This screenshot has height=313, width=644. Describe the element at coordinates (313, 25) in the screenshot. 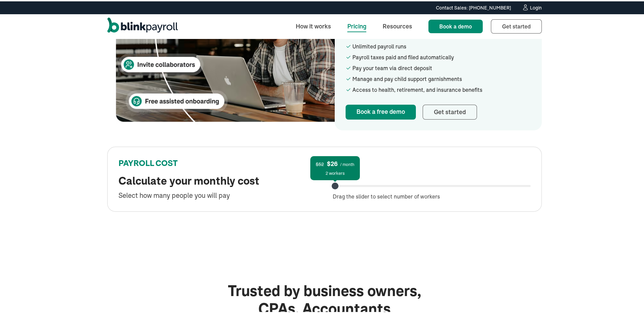

I see `a: How it works` at that location.